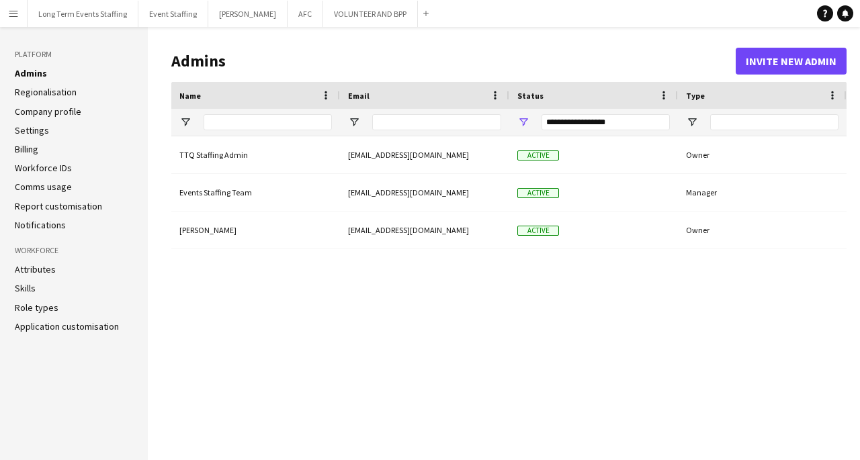 The height and width of the screenshot is (460, 860). I want to click on input: Type Filter Input, so click(774, 122).